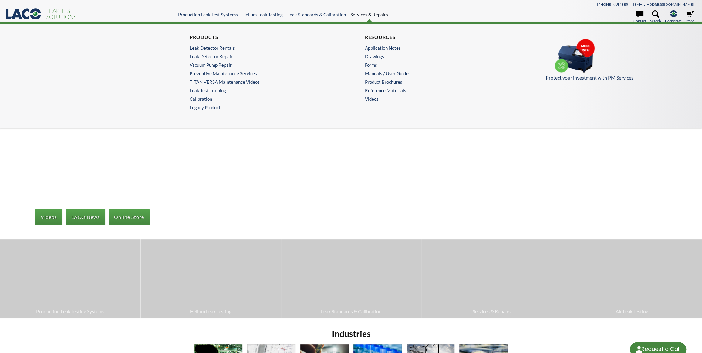 The image size is (702, 353). Describe the element at coordinates (262, 90) in the screenshot. I see `a: Leak Test Training` at that location.